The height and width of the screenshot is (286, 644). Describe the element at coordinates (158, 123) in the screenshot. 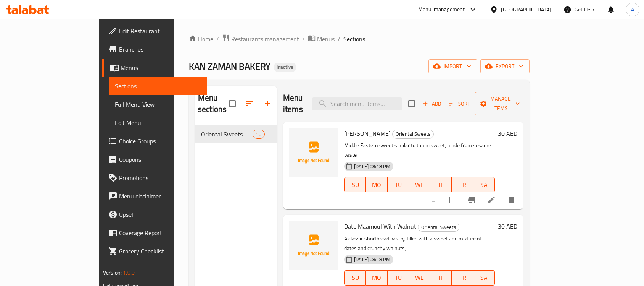

I see `a: Edit Menu` at that location.